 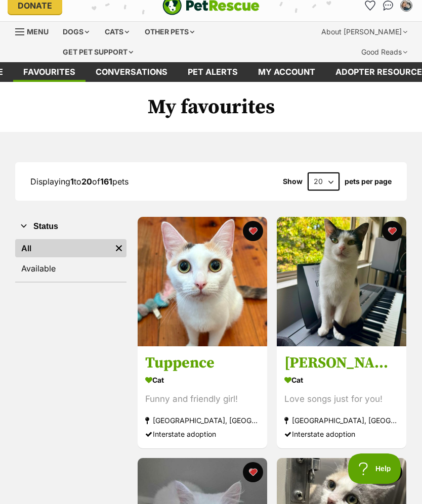 I want to click on span: Menu, so click(x=37, y=31).